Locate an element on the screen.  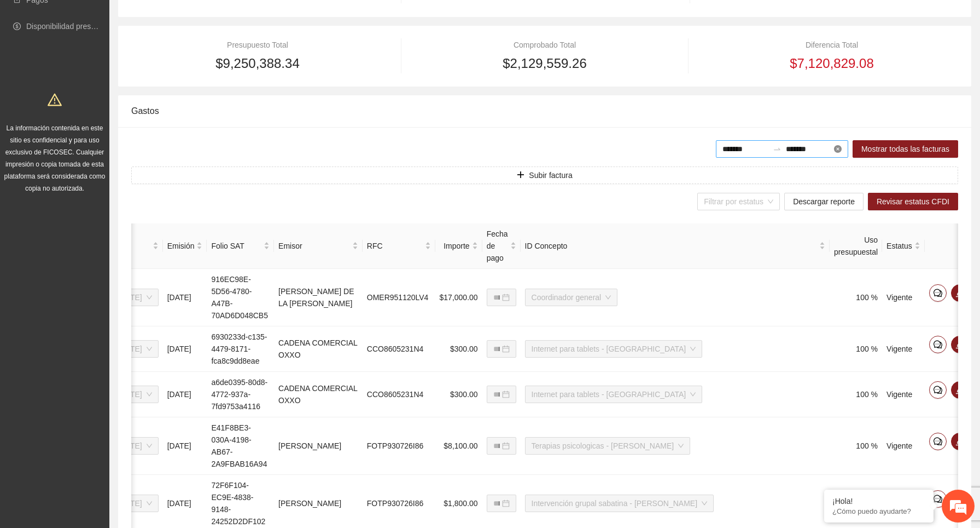
span: swap-right is located at coordinates (777, 149).